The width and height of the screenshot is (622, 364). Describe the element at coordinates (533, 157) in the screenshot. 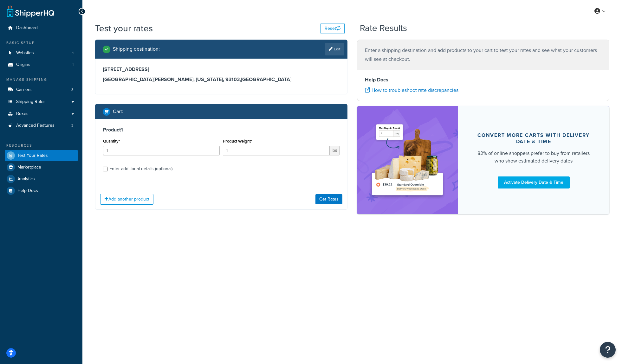

I see `div: 82% of online shoppers prefer to buy from retailers who show estimated delivery dates` at that location.